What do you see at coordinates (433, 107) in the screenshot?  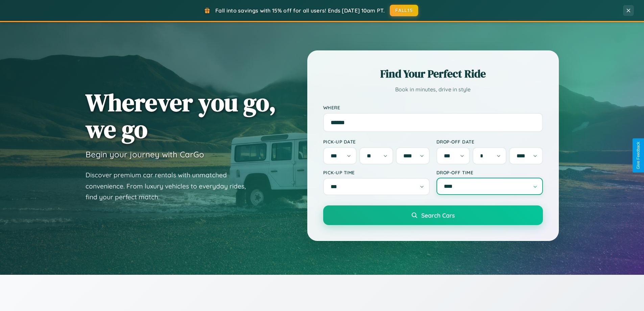 I see `label: Where` at bounding box center [433, 107].